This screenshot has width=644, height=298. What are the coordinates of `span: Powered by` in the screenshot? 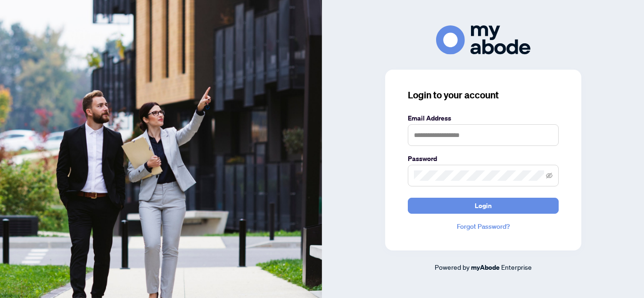 It's located at (452, 267).